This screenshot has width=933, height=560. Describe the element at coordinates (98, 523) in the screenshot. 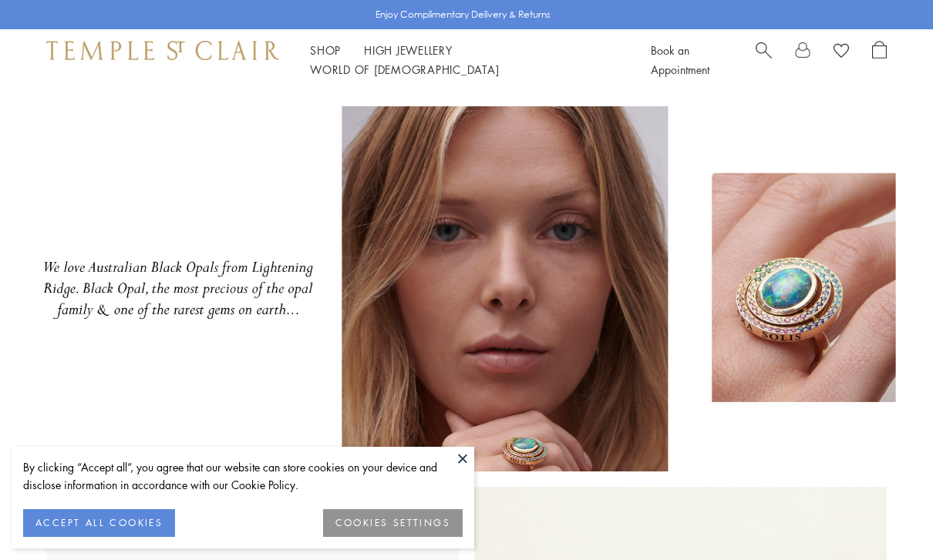

I see `button: ACCEPT ALL COOKIES` at that location.